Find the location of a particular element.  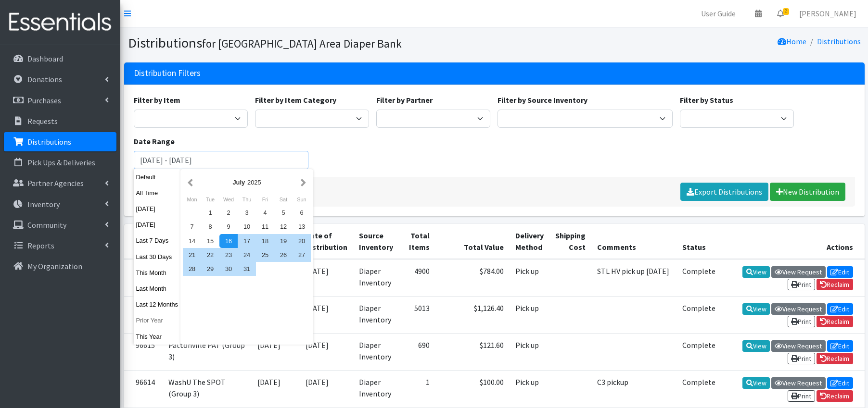

td: 4900 is located at coordinates (417, 278).